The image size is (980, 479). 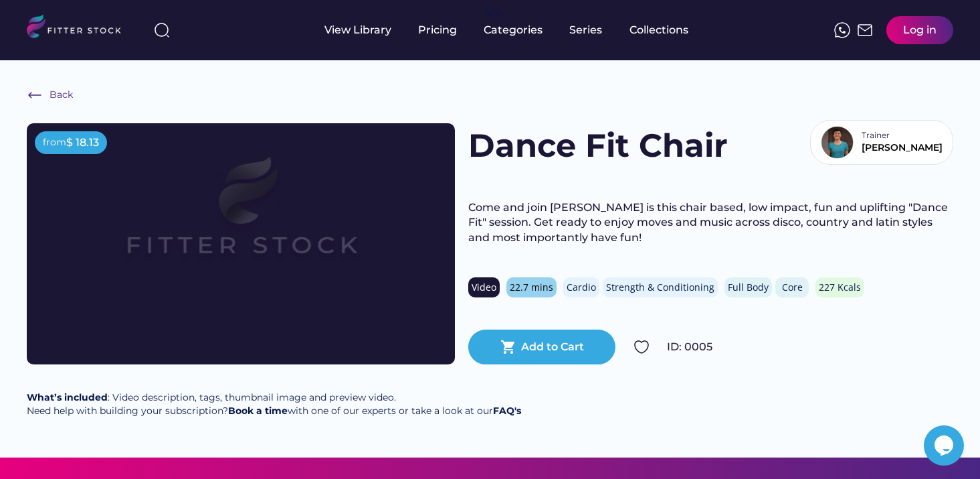 I want to click on img: LOGO.svg, so click(x=79, y=28).